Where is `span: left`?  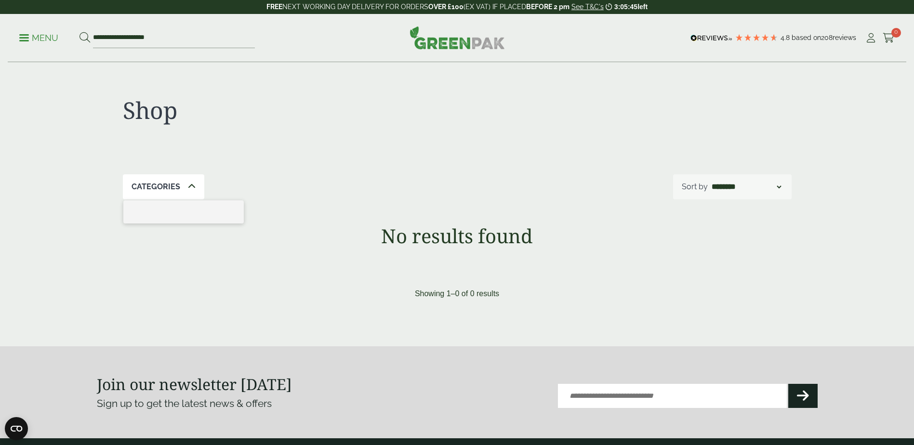 span: left is located at coordinates (642, 7).